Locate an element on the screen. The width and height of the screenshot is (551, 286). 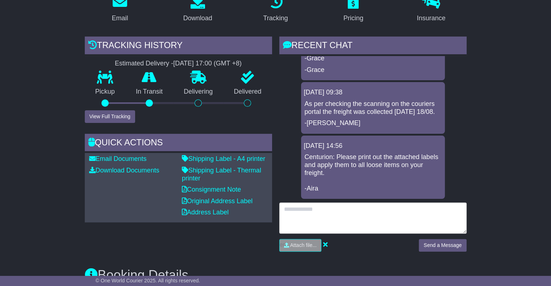
a: Shipping Label - A4 printer is located at coordinates (223, 159).